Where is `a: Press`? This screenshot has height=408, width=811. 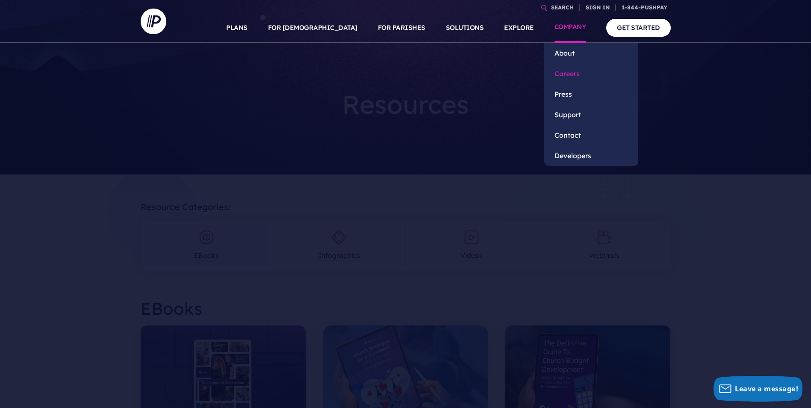
a: Press is located at coordinates (591, 94).